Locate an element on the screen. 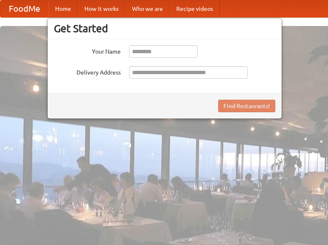  label: Your Name is located at coordinates (87, 50).